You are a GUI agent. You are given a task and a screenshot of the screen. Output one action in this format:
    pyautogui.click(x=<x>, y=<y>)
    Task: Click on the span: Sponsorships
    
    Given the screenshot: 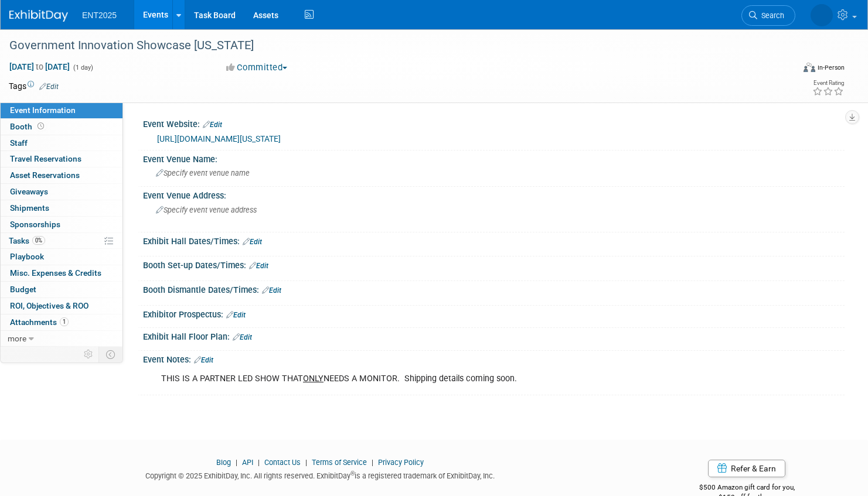 What is the action you would take?
    pyautogui.click(x=35, y=225)
    